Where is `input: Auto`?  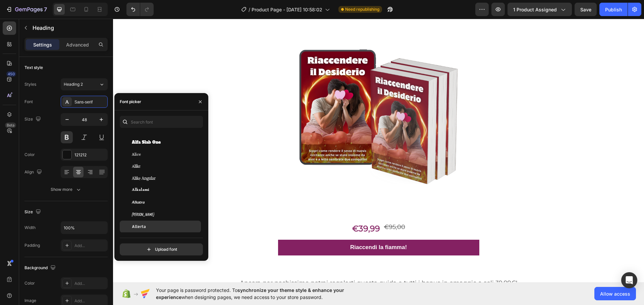 input: Auto is located at coordinates (84, 228).